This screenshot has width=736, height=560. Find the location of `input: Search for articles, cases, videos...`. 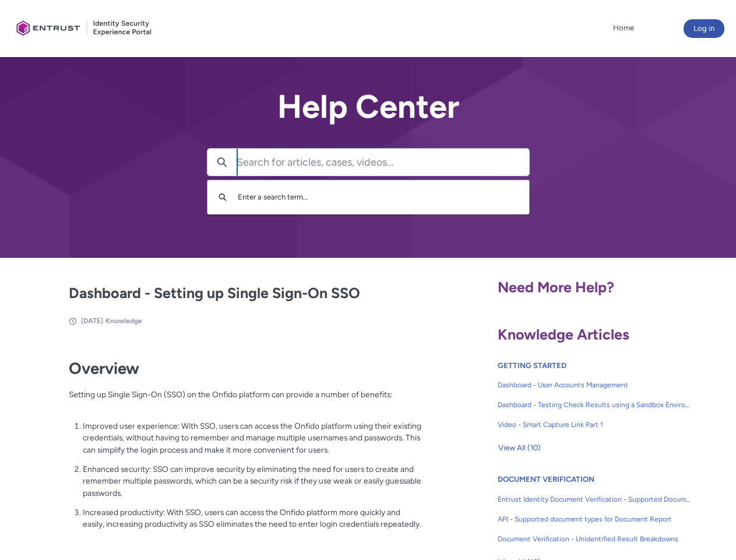

input: Search for articles, cases, videos... is located at coordinates (383, 162).